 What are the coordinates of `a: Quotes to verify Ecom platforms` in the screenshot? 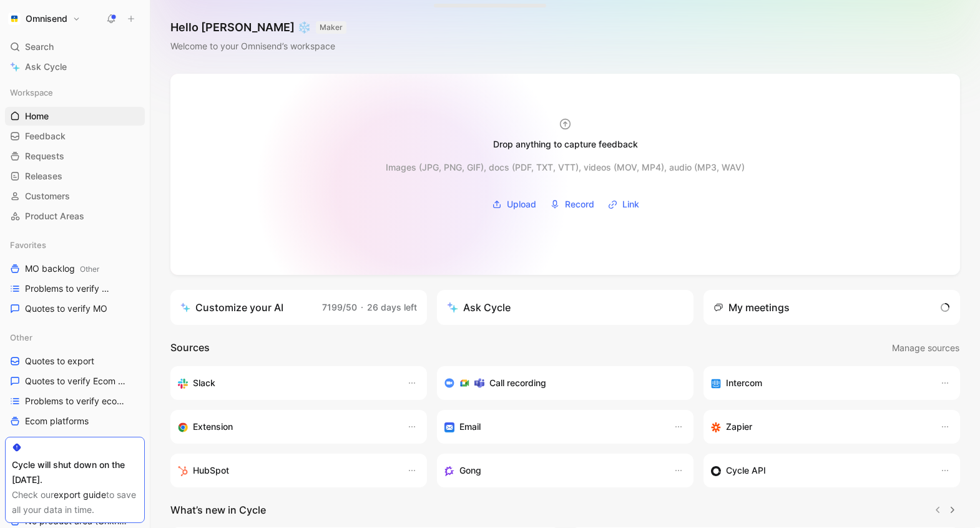 It's located at (75, 381).